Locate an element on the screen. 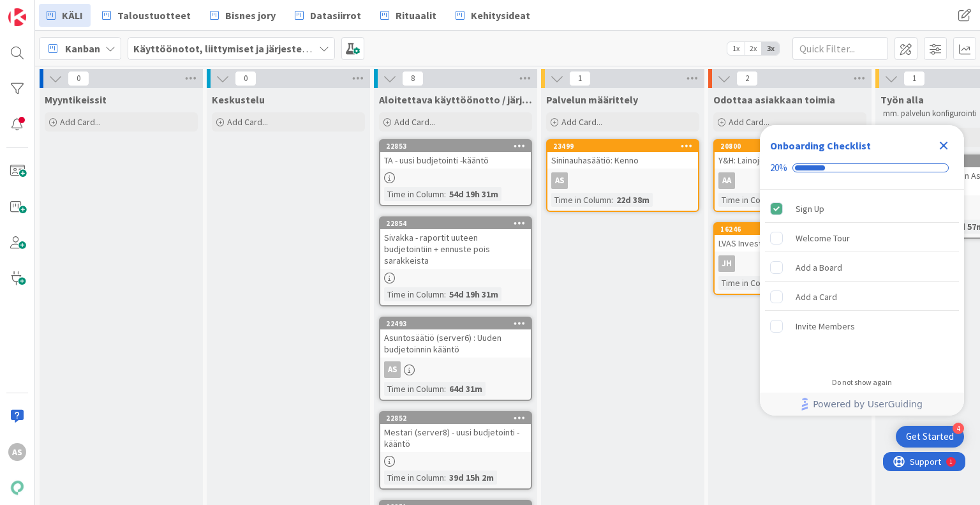 Image resolution: width=980 pixels, height=505 pixels. div: 16246LVAS Investment is located at coordinates (790, 237).